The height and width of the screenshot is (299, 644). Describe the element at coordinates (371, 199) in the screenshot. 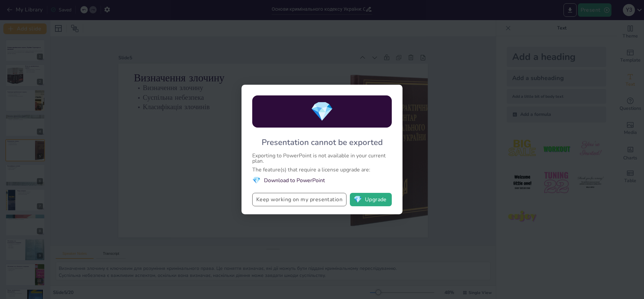

I see `button: diamondUpgrade` at that location.